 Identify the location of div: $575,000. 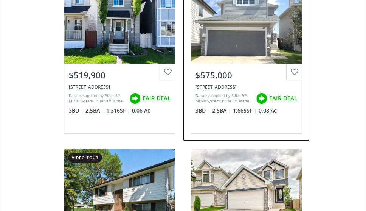
(246, 75).